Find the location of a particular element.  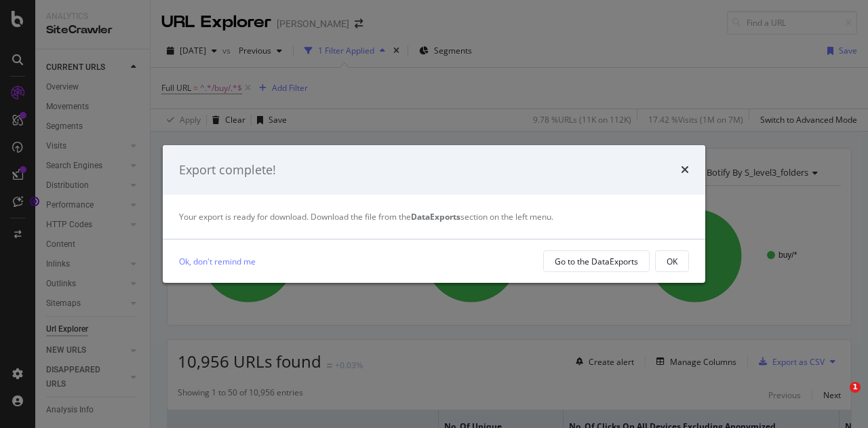

strong: DataExports is located at coordinates (435, 216).